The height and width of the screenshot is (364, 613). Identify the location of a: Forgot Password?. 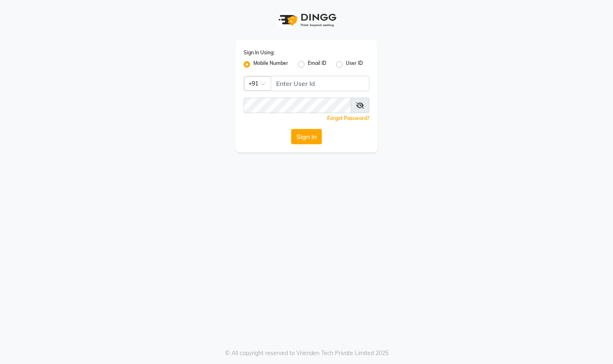
(348, 118).